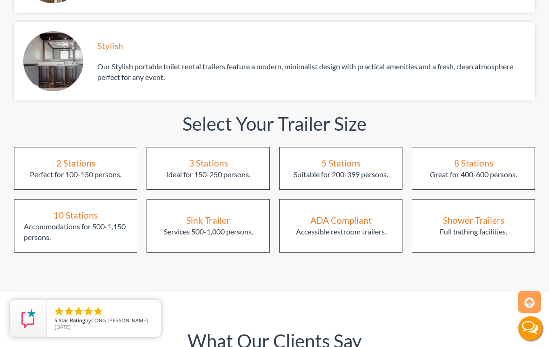  Describe the element at coordinates (76, 163) in the screenshot. I see `div: 2 Stations` at that location.